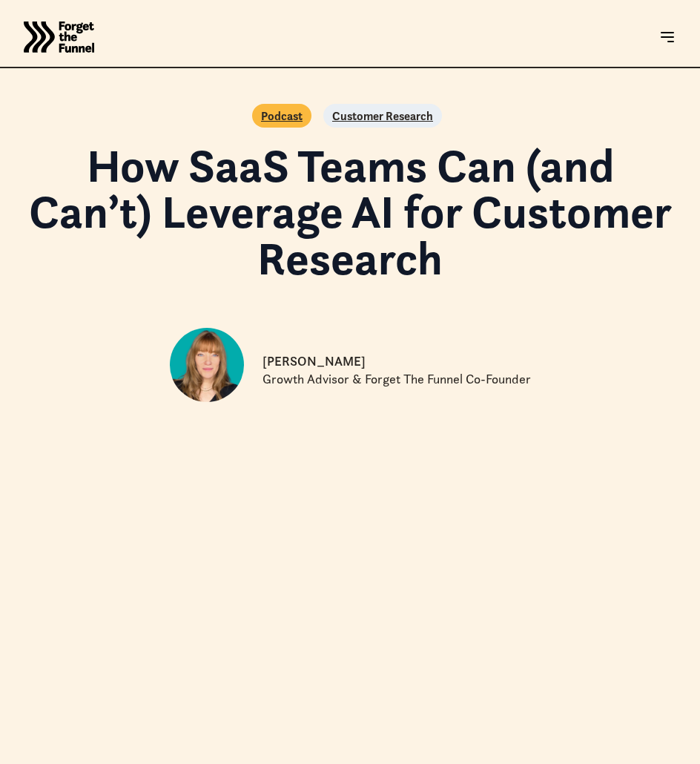  Describe the element at coordinates (382, 116) in the screenshot. I see `p: Customer Research` at that location.